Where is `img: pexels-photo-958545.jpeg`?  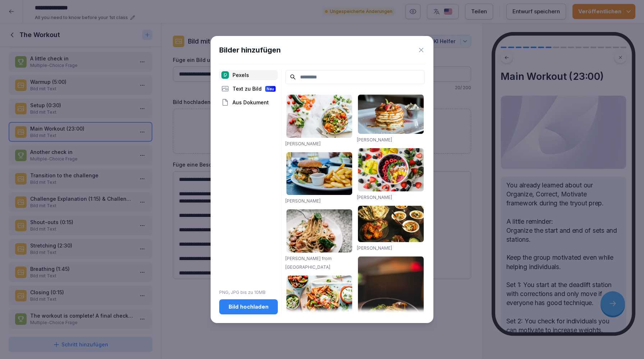
img: pexels-photo-958545.jpeg is located at coordinates (391, 223).